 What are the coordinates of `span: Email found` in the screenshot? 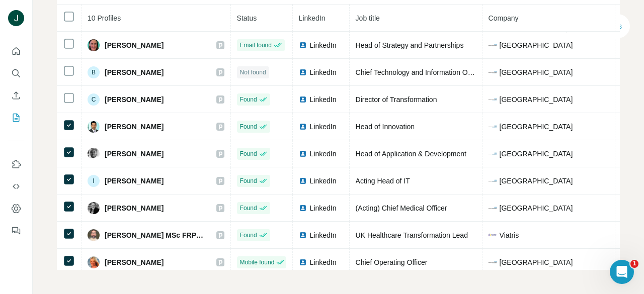 It's located at (256, 45).